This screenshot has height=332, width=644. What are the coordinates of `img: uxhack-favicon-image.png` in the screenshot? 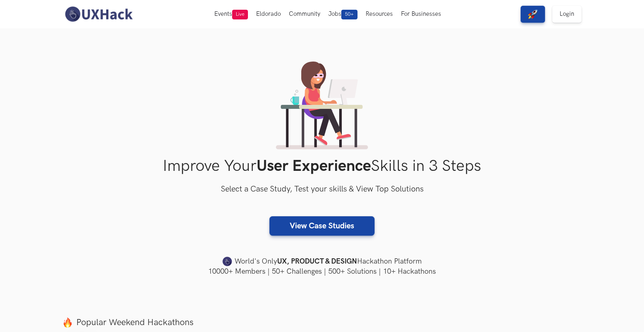 It's located at (227, 262).